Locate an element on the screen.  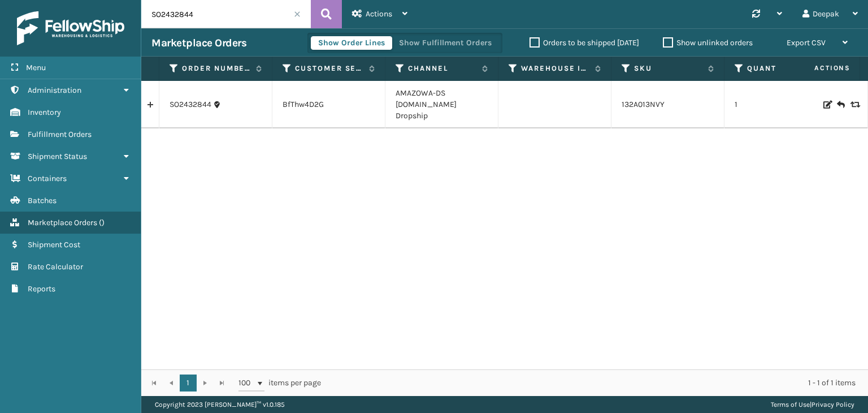
span: Shipment Cost is located at coordinates (54, 244).